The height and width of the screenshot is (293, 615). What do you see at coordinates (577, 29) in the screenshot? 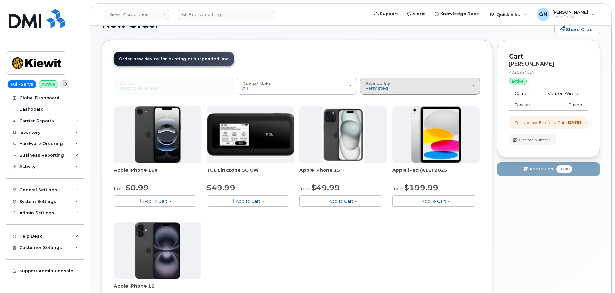
I see `a: Share Order` at bounding box center [577, 29].